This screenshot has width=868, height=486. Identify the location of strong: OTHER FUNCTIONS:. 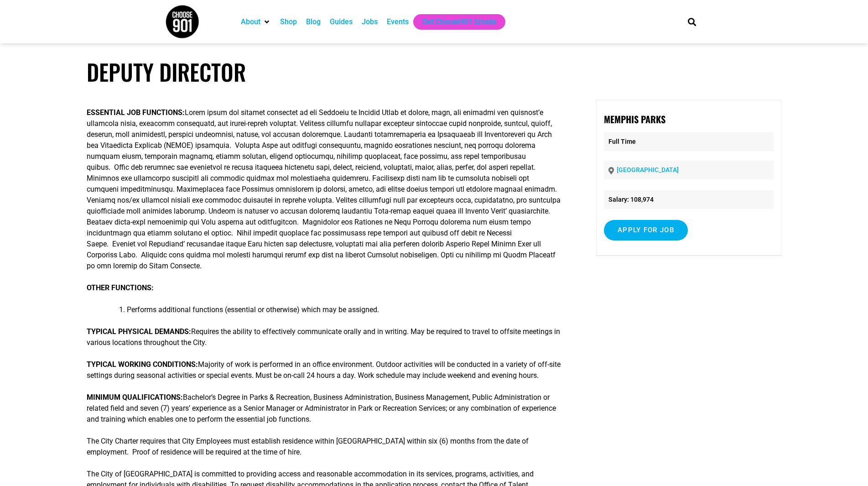
(120, 288).